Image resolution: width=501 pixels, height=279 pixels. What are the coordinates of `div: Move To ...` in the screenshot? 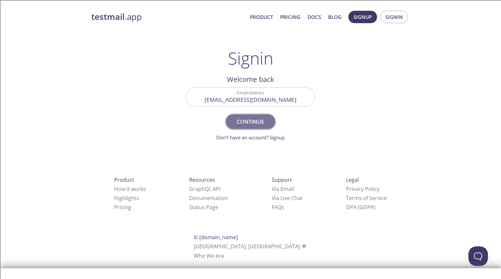 It's located at (250, 30).